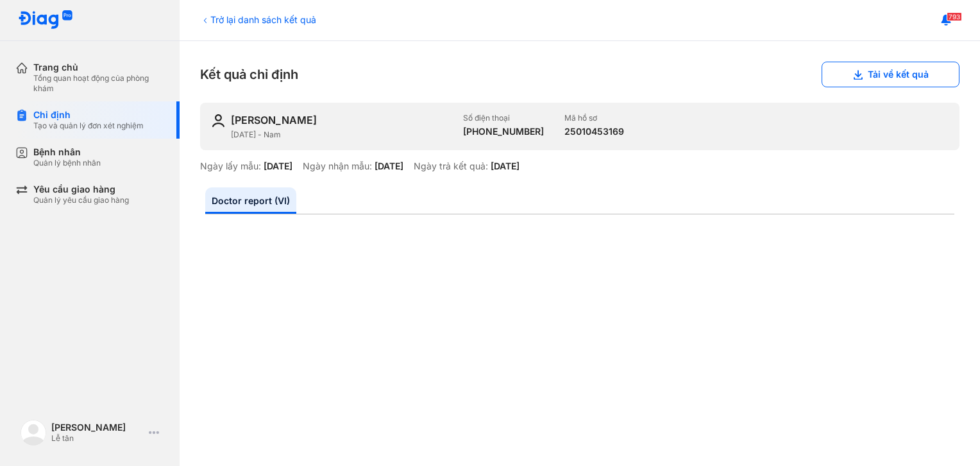 The image size is (980, 466). What do you see at coordinates (99, 67) in the screenshot?
I see `div: Trang chủ` at bounding box center [99, 67].